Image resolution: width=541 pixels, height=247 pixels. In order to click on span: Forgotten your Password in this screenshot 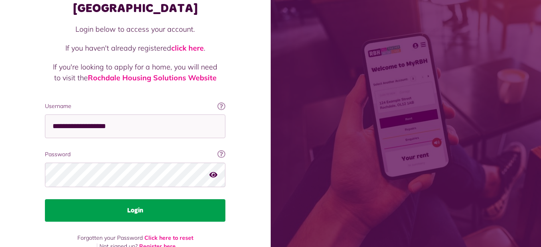, I will do `click(110, 238)`.